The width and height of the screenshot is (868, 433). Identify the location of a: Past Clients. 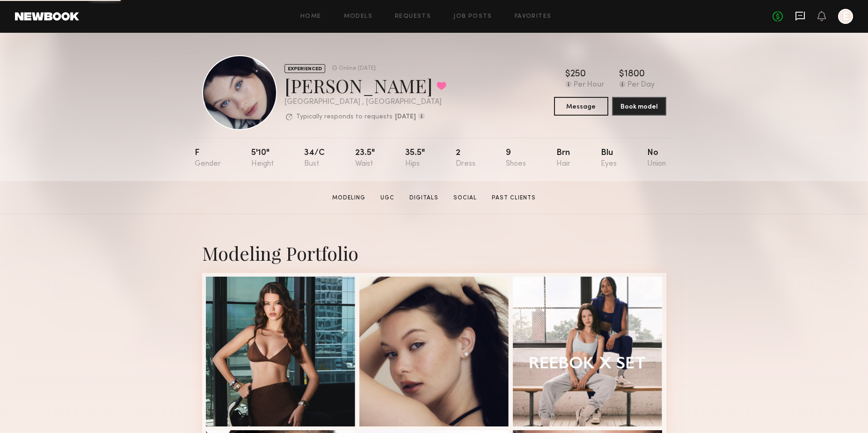
(514, 198).